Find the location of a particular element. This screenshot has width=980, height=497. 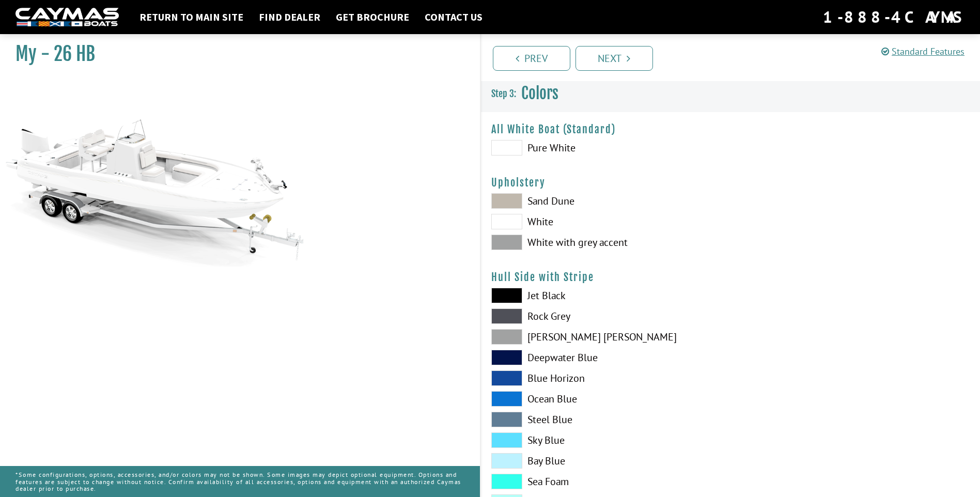

label: White is located at coordinates (606, 222).